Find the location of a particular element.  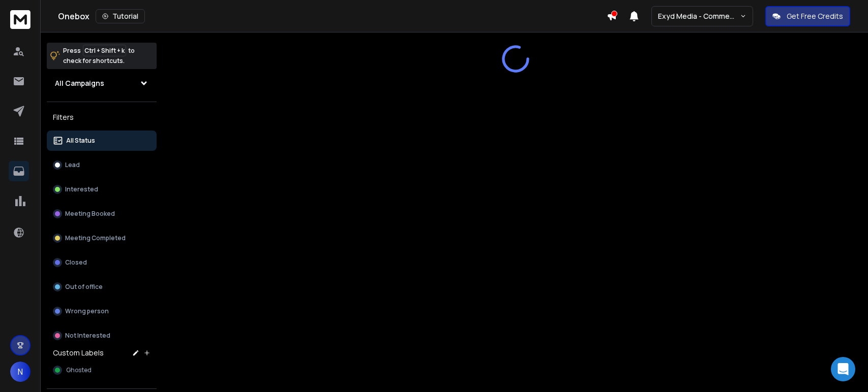

p: Get Free Credits is located at coordinates (814, 16).